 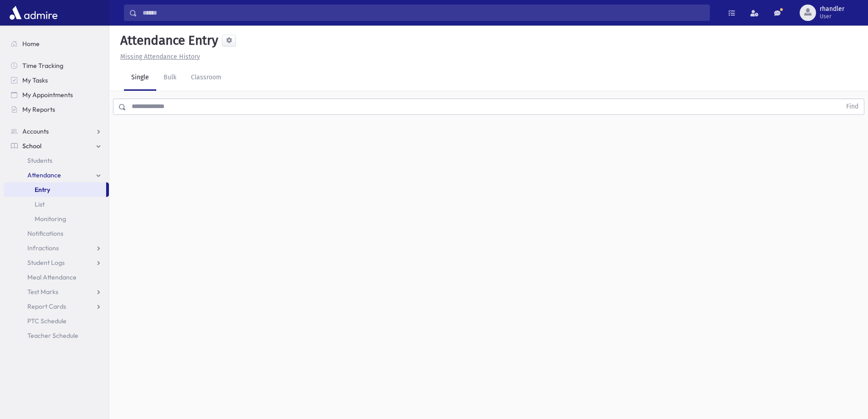 I want to click on a: Meal Attendance, so click(x=56, y=277).